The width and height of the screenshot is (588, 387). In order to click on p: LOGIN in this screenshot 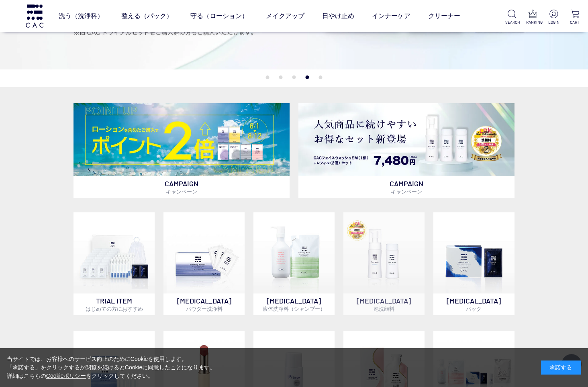, I will do `click(554, 22)`.